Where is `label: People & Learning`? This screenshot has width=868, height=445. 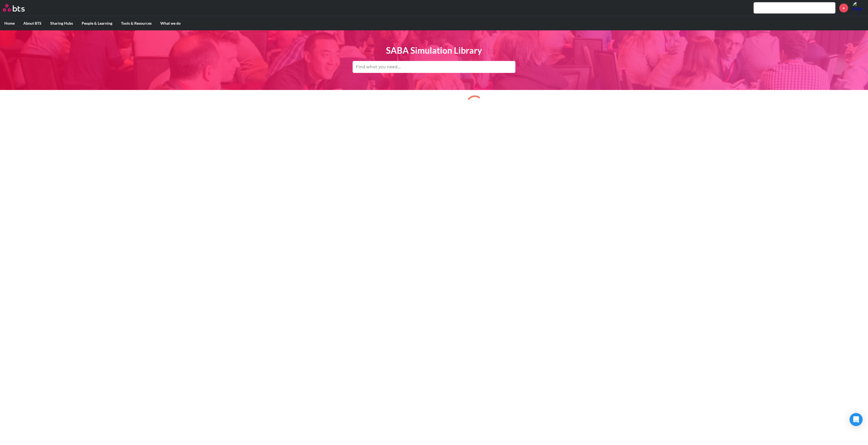 label: People & Learning is located at coordinates (97, 23).